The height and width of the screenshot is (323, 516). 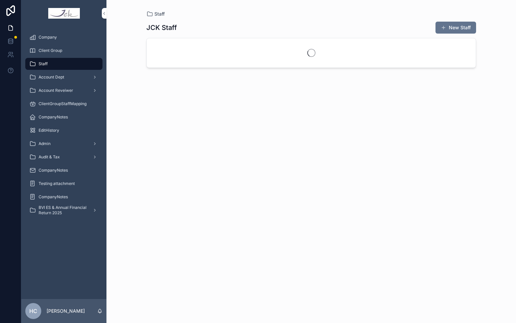 I want to click on span: HC, so click(x=33, y=311).